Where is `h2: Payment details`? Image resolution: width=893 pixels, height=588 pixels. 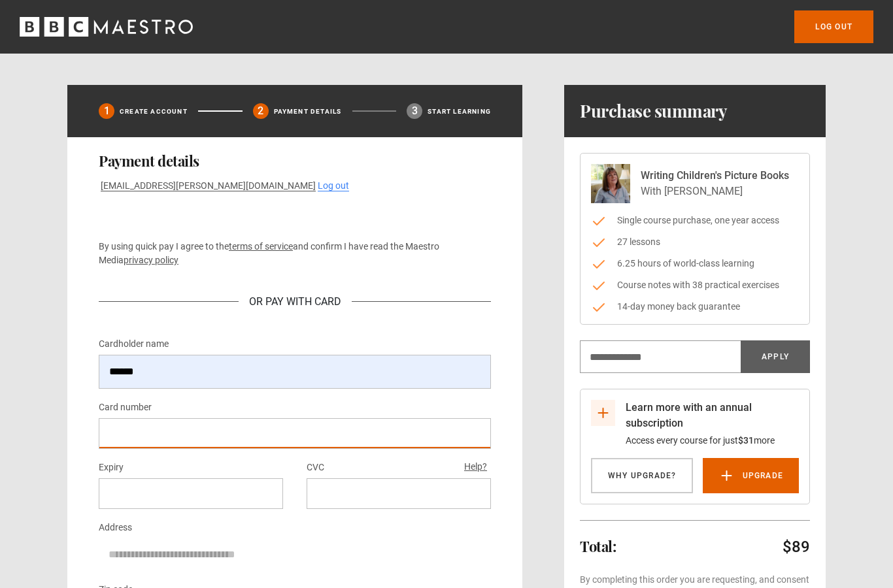
h2: Payment details is located at coordinates (295, 161).